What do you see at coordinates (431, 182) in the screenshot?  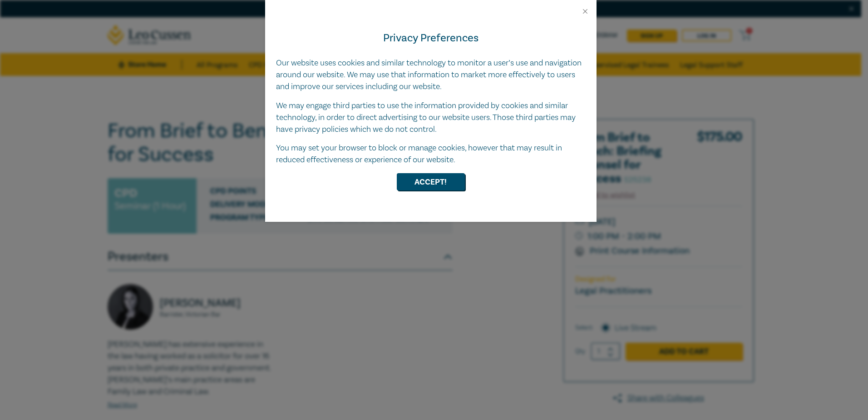 I see `button: Accept!` at bounding box center [431, 182].